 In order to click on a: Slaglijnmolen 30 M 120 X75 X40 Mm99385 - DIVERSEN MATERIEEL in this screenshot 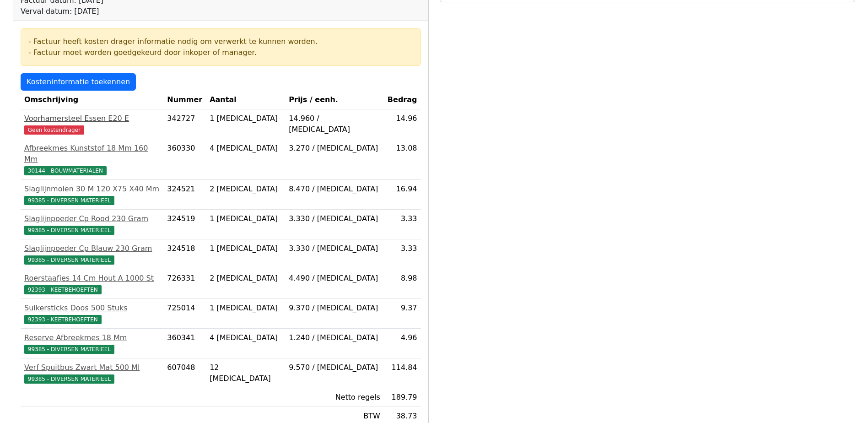, I will do `click(92, 195)`.